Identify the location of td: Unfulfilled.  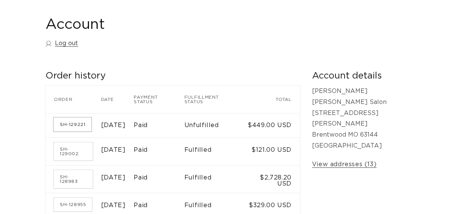
(215, 125).